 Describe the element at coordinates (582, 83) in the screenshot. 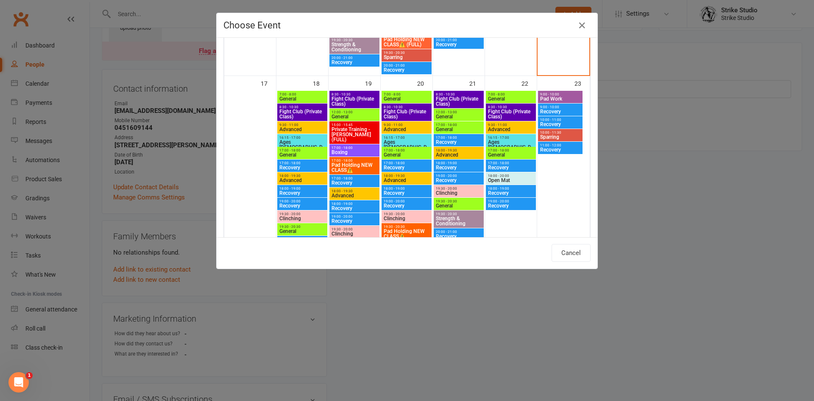

I see `div: 23` at that location.